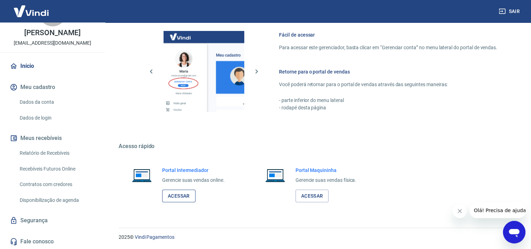 This screenshot has width=531, height=249. Describe the element at coordinates (316, 146) in the screenshot. I see `h5: Acesso rápido` at that location.